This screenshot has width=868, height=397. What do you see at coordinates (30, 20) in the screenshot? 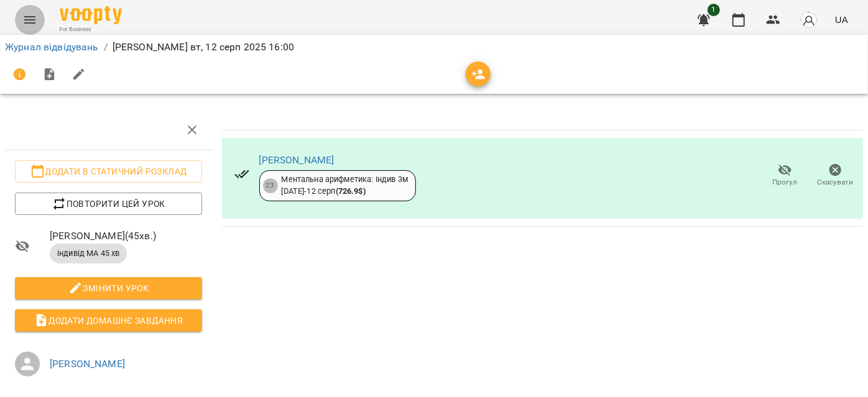
I see `button: Menu` at bounding box center [30, 20].